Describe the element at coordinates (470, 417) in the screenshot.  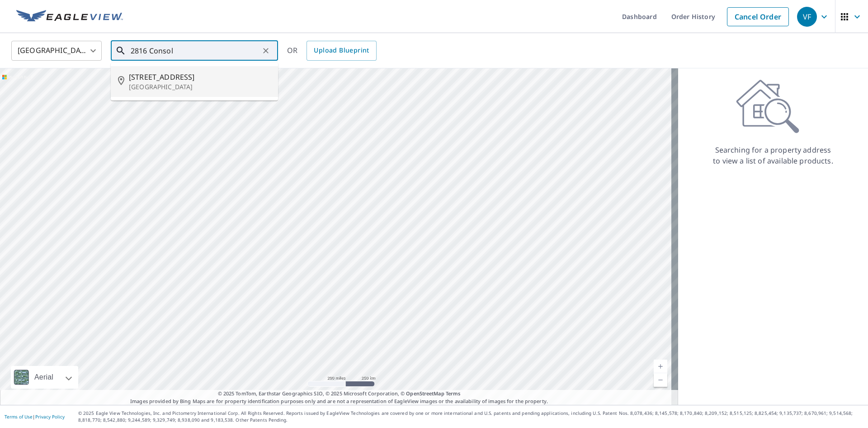
I see `p: © 2025 Eagle View Technologies, Inc. and Pictometry International Corp. All Rights Reserved. Repo...` at that location.